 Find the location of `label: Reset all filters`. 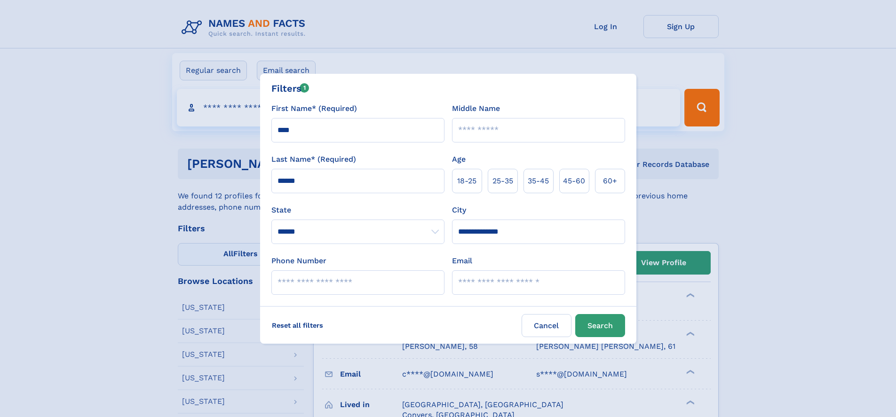

label: Reset all filters is located at coordinates (297, 325).